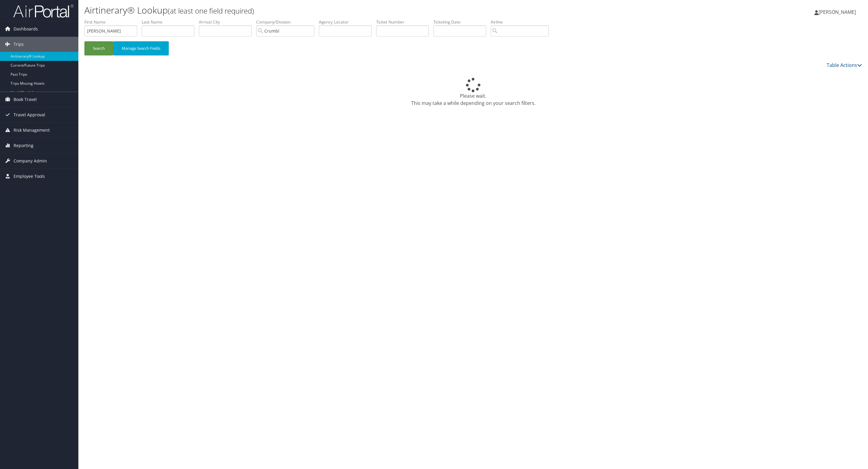  Describe the element at coordinates (405, 22) in the screenshot. I see `label: Ticket Number` at that location.